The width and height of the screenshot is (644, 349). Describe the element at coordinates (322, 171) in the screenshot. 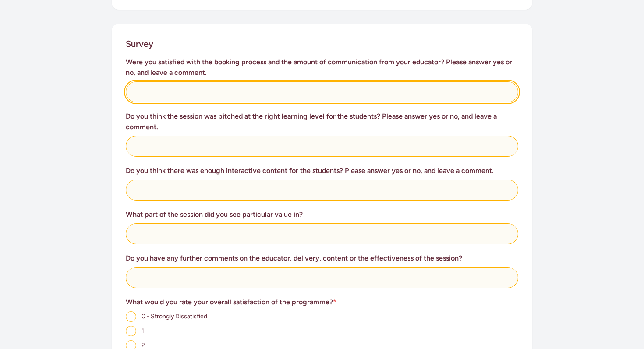

I see `h3: Do you think there was enough interactive content for the students? Please answer yes or no, and ...` at that location.